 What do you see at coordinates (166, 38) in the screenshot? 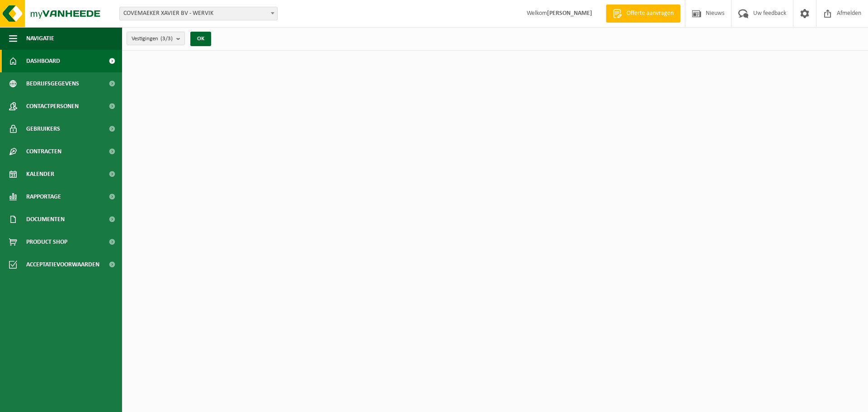
I see `count: (3/3)` at bounding box center [166, 38].